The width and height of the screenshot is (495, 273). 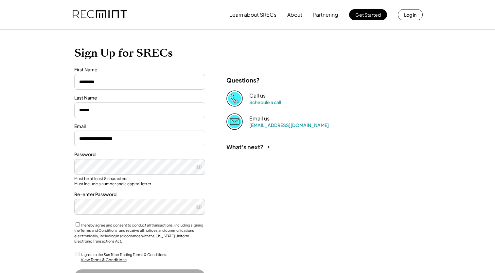 What do you see at coordinates (140, 181) in the screenshot?
I see `div: Must be at least 8 characters Must include a number and a capital letter` at bounding box center [140, 181].